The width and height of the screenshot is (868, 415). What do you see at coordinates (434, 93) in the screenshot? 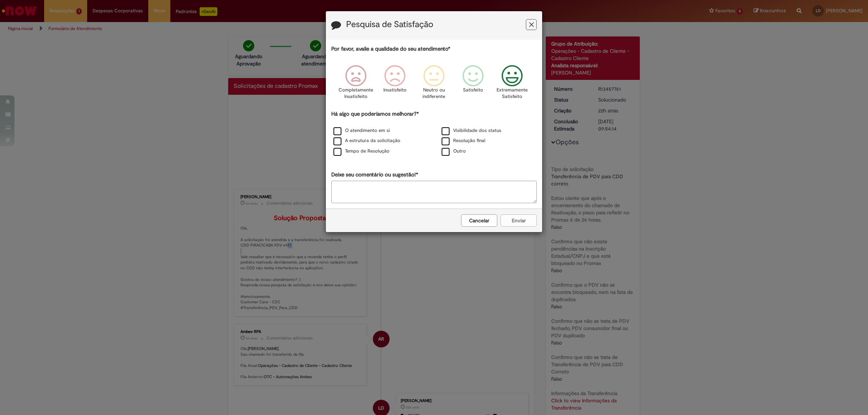
I see `p: Neutro ou indiferente` at bounding box center [434, 93].